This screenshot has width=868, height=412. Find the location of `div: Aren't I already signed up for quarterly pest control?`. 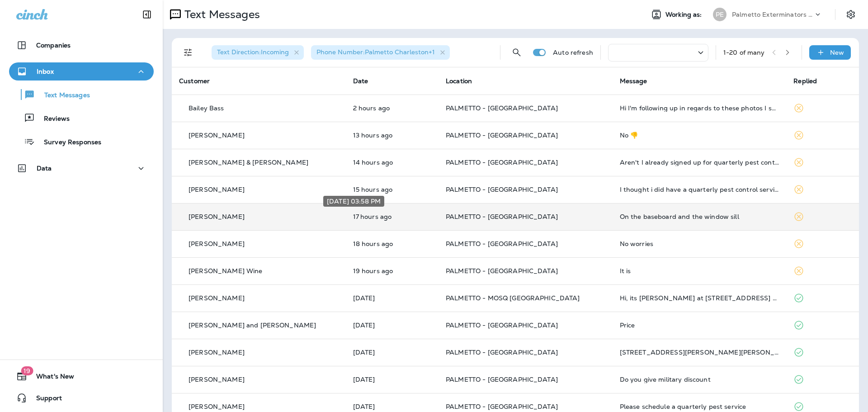

div: Aren't I already signed up for quarterly pest control? is located at coordinates (699, 162).